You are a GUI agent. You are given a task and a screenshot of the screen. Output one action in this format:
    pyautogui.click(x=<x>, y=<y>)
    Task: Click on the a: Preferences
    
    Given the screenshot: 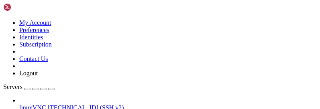 What is the action you would take?
    pyautogui.click(x=34, y=30)
    